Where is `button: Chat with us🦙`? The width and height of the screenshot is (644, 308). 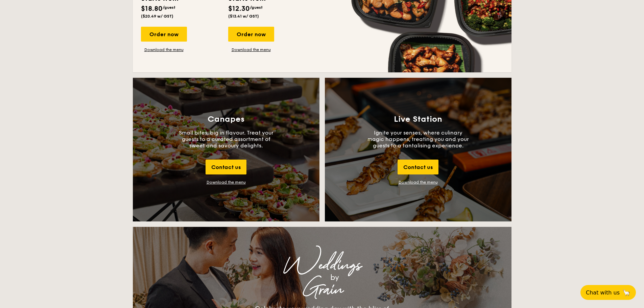
button: Chat with us🦙 is located at coordinates (608, 293).